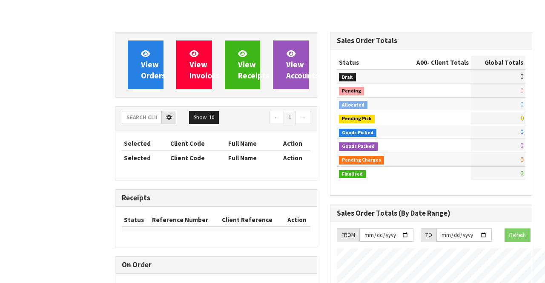 The width and height of the screenshot is (545, 283). Describe the element at coordinates (358, 147) in the screenshot. I see `span: Goods Packed` at that location.